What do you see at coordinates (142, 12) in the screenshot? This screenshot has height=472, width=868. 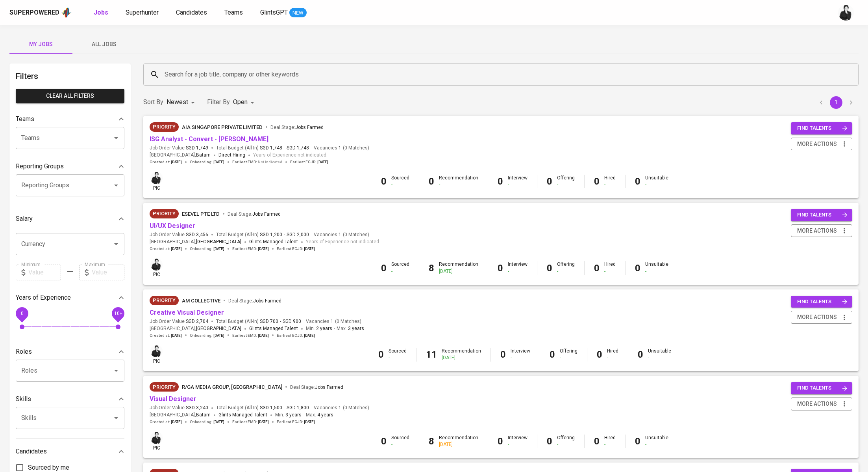 I see `span: Superhunter` at bounding box center [142, 12].